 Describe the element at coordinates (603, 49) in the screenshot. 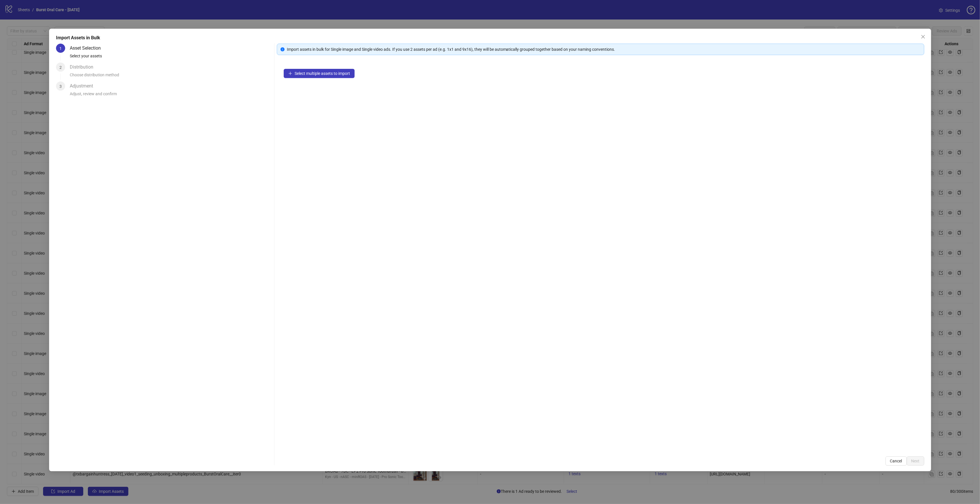

I see `div: Import assets in bulk for Single image and Single video ads. If you use 2 assets per ad (e.g. 1x1...` at that location.